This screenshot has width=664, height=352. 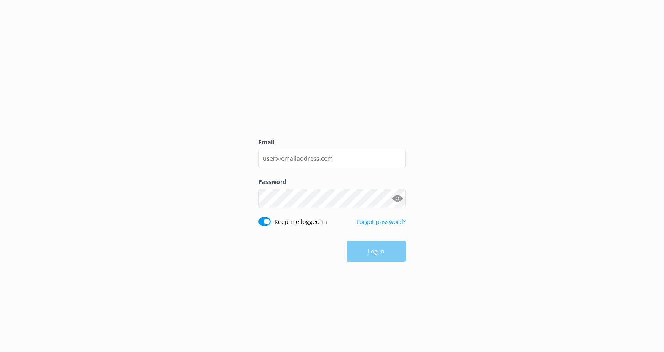 What do you see at coordinates (300, 222) in the screenshot?
I see `label: Keep me logged in` at bounding box center [300, 222].